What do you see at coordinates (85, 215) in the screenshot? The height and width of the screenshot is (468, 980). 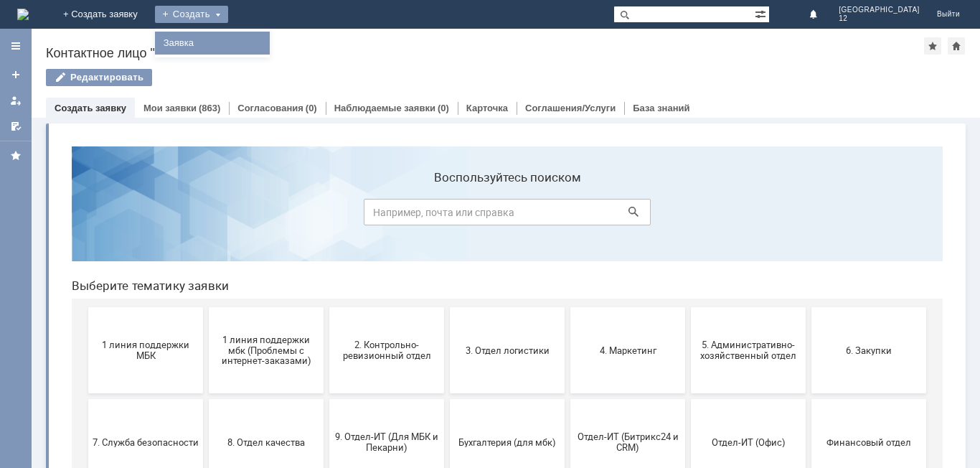 I see `button: 1 линия поддержки МБК` at bounding box center [85, 215].